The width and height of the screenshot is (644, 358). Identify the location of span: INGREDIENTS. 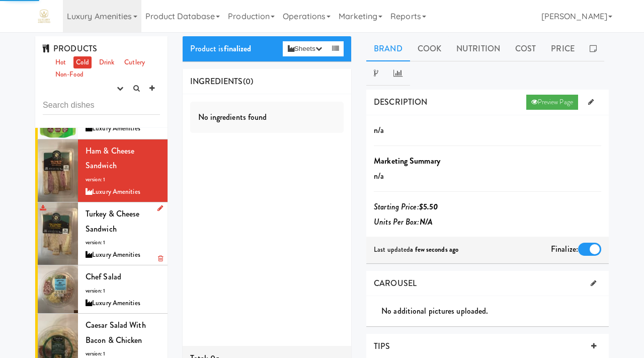
(216, 81).